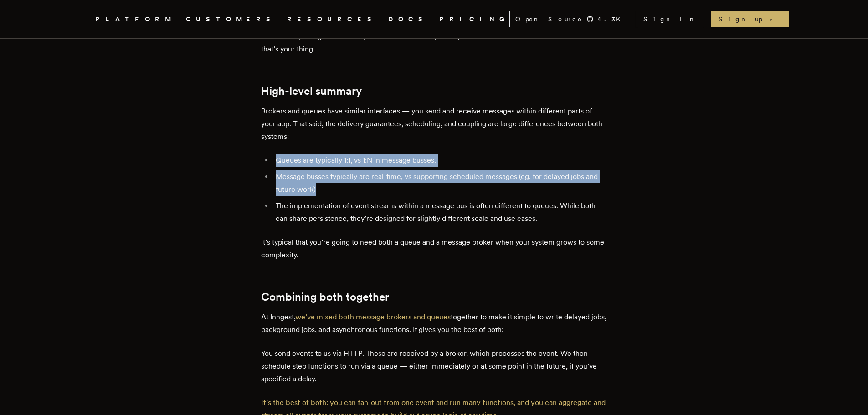 This screenshot has height=415, width=868. Describe the element at coordinates (434, 249) in the screenshot. I see `p: It’s typical that you’re going to need both a queue and a message broker when your system grows t...` at that location.